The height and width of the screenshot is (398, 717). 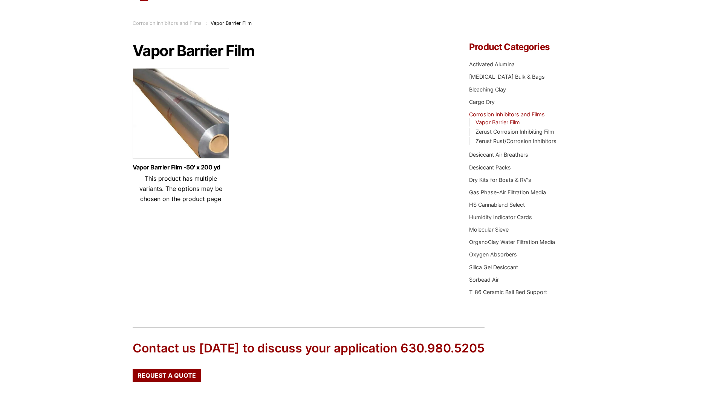 I want to click on a: Activated Alumina, so click(x=492, y=64).